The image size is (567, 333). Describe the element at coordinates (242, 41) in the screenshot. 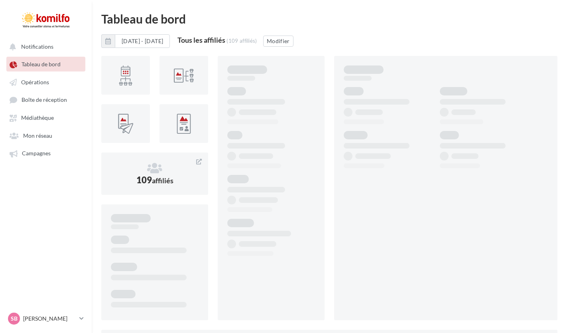

I see `div: (109 affiliés)` at that location.